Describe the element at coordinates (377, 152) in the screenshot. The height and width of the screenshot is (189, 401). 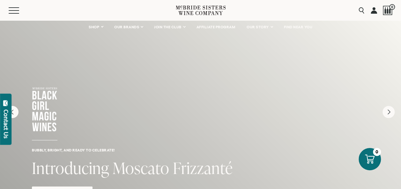
I see `div: 0` at that location.